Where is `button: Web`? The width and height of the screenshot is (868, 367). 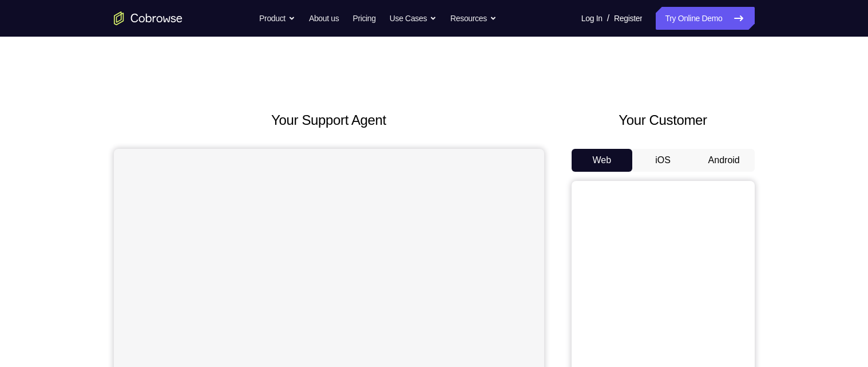 button: Web is located at coordinates (602, 160).